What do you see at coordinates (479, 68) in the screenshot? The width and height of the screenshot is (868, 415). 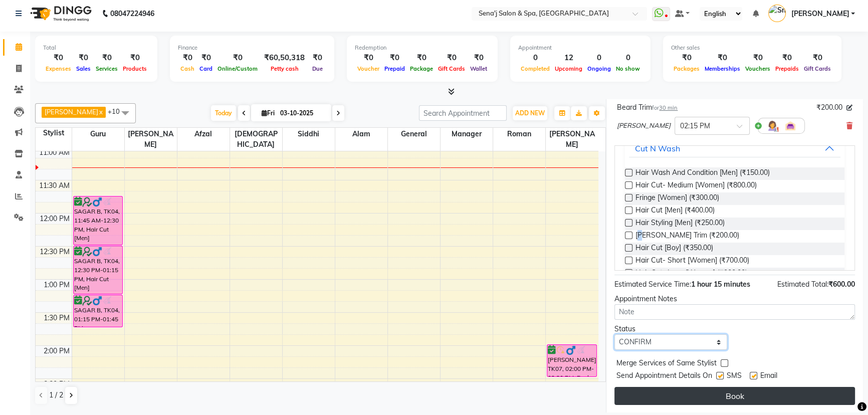 I see `span: Wallet` at bounding box center [479, 68].